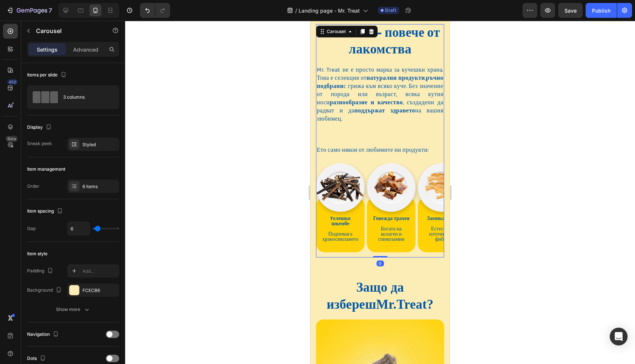 The width and height of the screenshot is (635, 364). What do you see at coordinates (71, 57) in the screenshot?
I see `strong: натурални` at bounding box center [71, 57].